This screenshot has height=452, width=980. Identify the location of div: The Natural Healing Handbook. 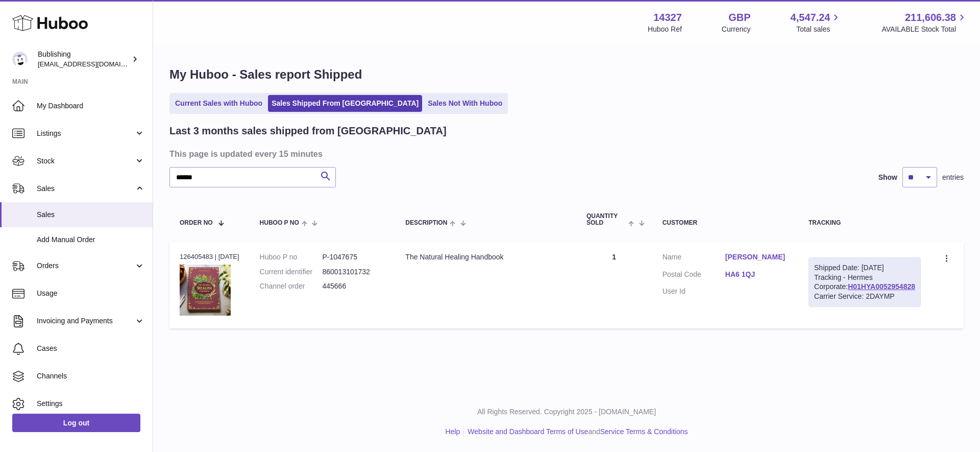
(485, 257).